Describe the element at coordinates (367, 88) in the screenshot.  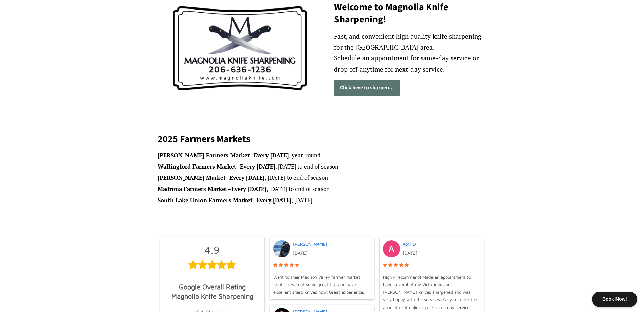
I see `a: Click here to sharpen...` at that location.